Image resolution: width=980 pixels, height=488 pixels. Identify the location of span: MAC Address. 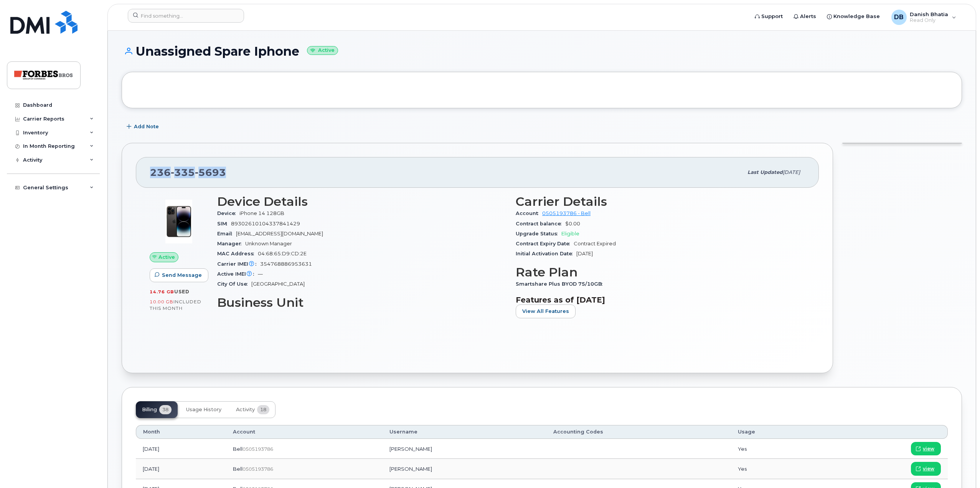
(238, 253).